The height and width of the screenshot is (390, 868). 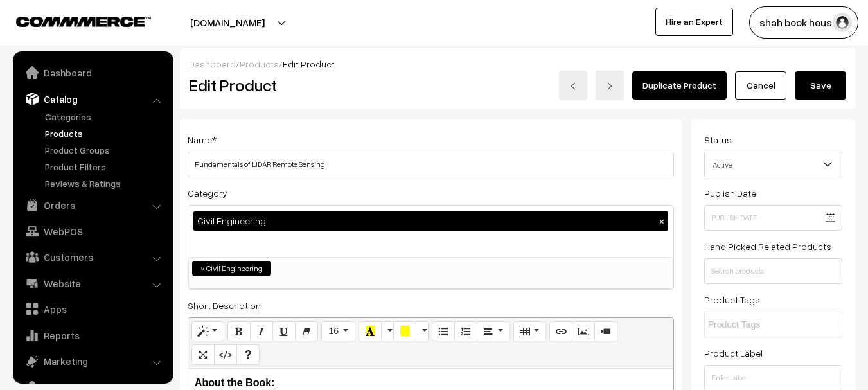 I want to click on img: user, so click(x=842, y=23).